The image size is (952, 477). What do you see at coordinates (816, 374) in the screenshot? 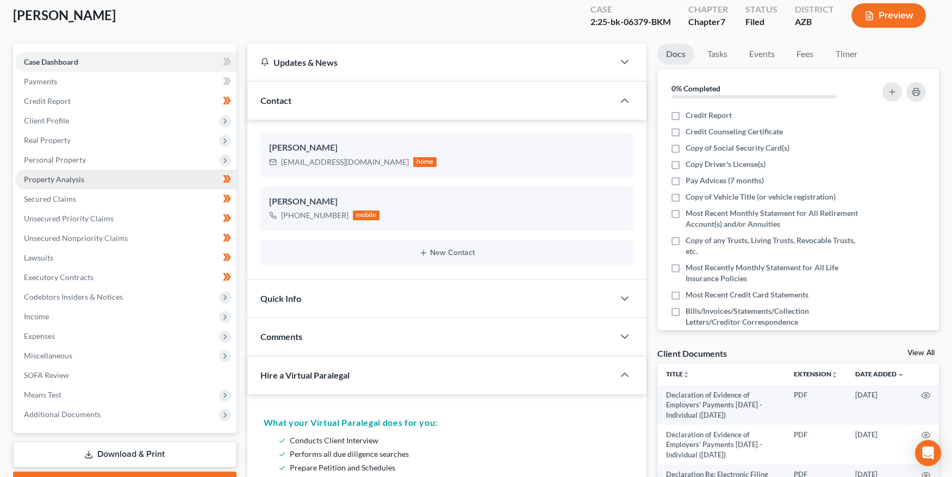
I see `a: Extensionunfold_more` at bounding box center [816, 374].